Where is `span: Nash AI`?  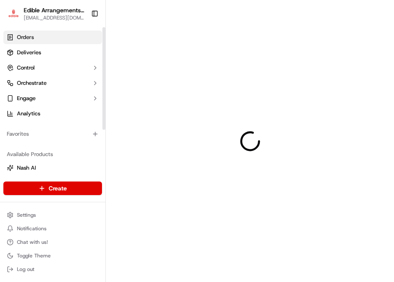
span: Nash AI is located at coordinates (26, 168).